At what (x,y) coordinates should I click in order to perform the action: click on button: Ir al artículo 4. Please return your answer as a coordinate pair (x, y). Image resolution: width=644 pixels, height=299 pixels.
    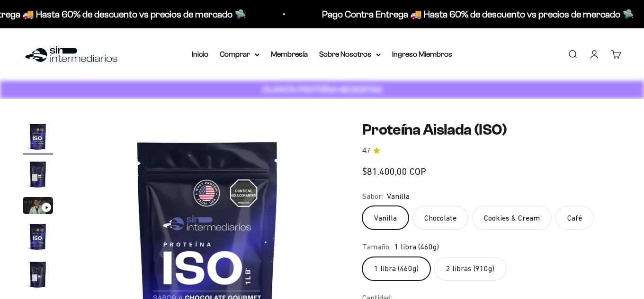
    Looking at the image, I should click on (38, 238).